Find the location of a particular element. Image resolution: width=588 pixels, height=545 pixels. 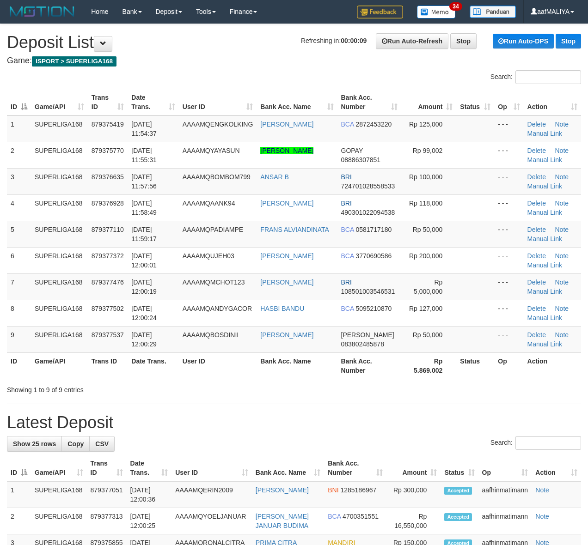

th: Status: activate to sort column ascending is located at coordinates (459, 468).